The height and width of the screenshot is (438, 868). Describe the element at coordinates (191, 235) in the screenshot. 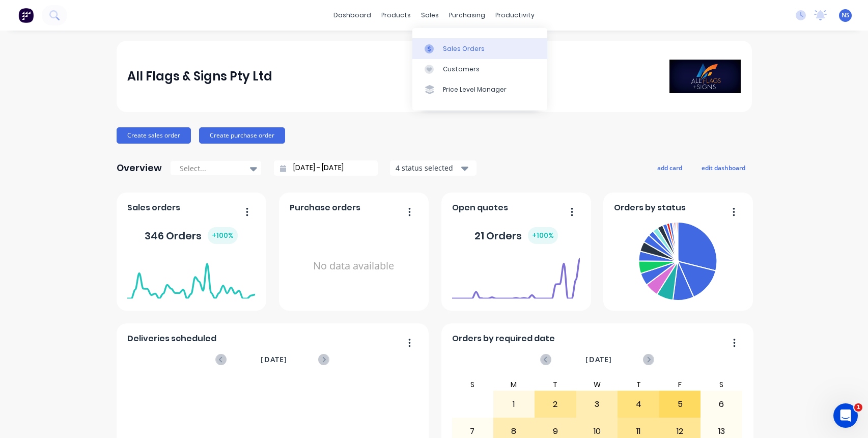

I see `div: 346 Orders` at that location.